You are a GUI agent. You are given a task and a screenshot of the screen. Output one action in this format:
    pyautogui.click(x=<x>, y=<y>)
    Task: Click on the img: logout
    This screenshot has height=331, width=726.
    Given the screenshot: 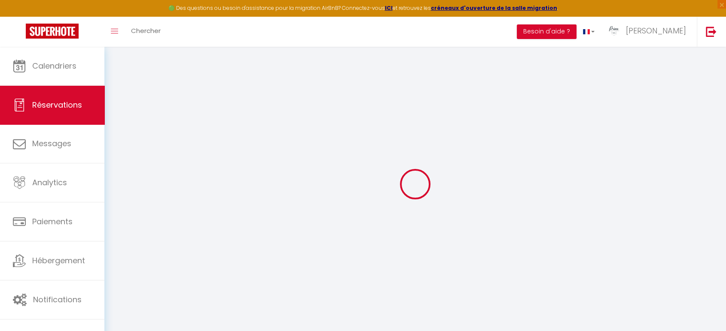 What is the action you would take?
    pyautogui.click(x=711, y=31)
    